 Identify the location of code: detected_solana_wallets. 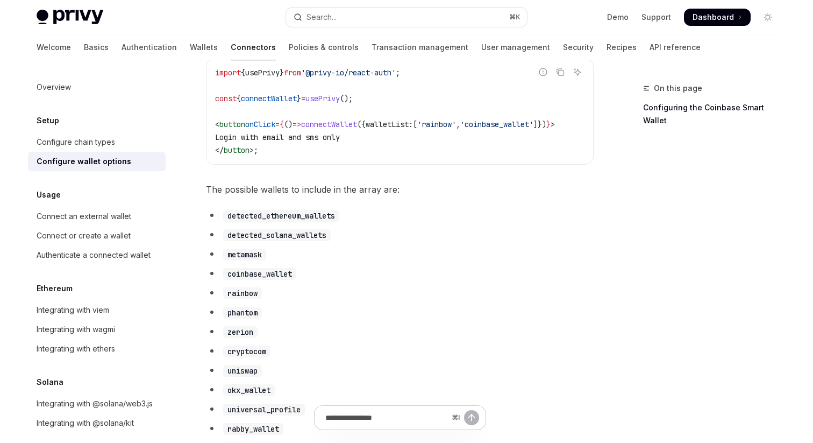
(277, 235).